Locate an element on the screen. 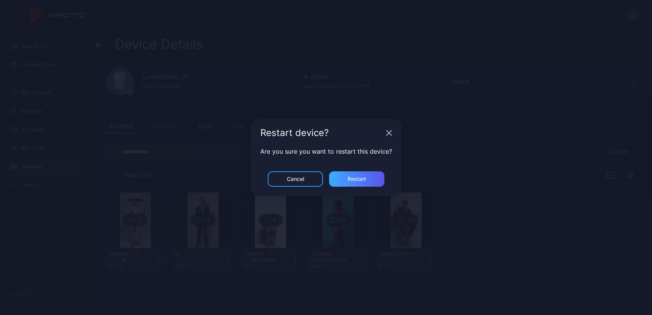 Image resolution: width=652 pixels, height=315 pixels. div: Restart device? is located at coordinates (321, 133).